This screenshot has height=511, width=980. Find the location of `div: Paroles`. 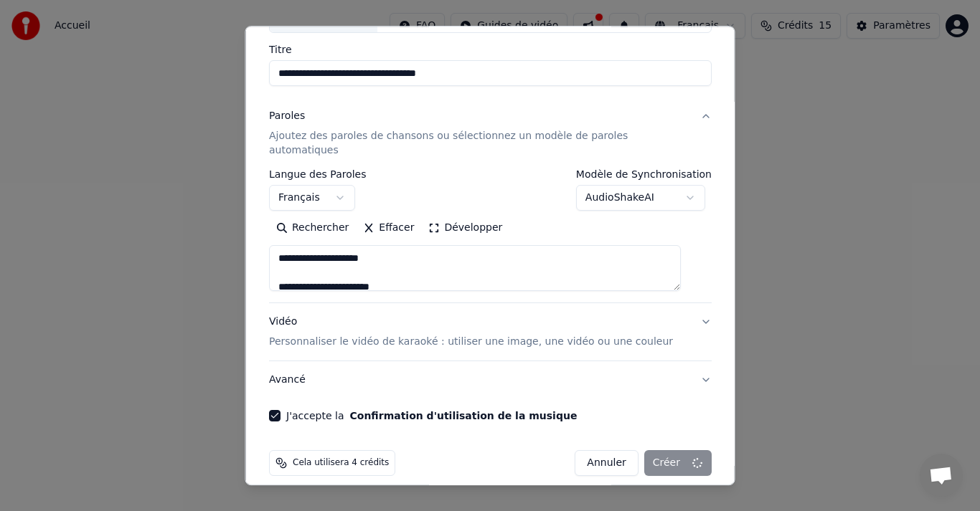

div: Paroles is located at coordinates (287, 117).